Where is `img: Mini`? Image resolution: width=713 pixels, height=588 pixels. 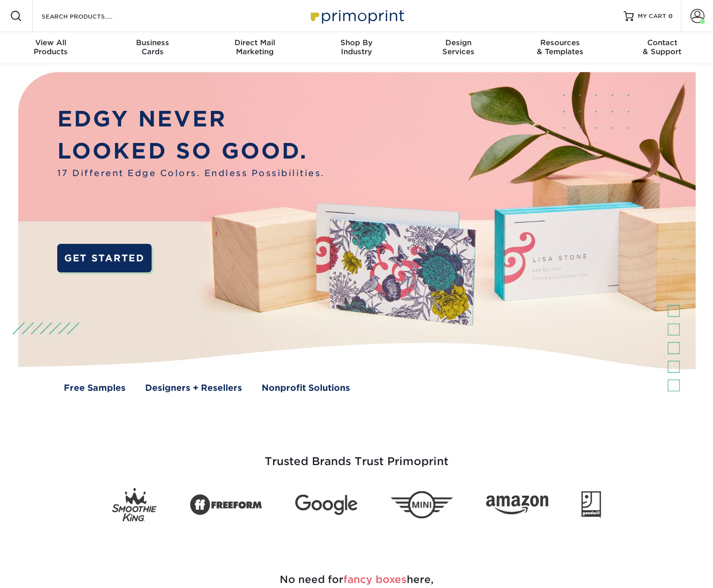 img: Mini is located at coordinates (422, 505).